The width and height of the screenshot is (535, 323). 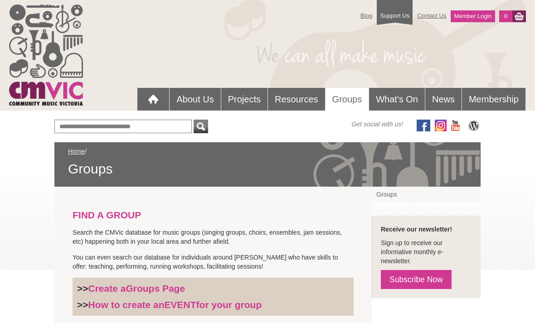 I want to click on a: Create aGroups Page, so click(x=137, y=288).